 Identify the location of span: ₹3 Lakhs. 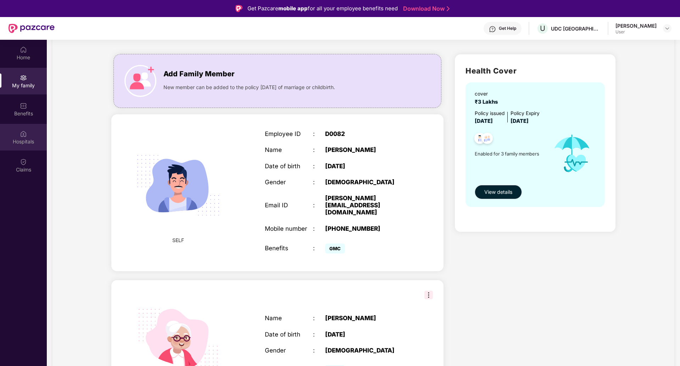
(488, 102).